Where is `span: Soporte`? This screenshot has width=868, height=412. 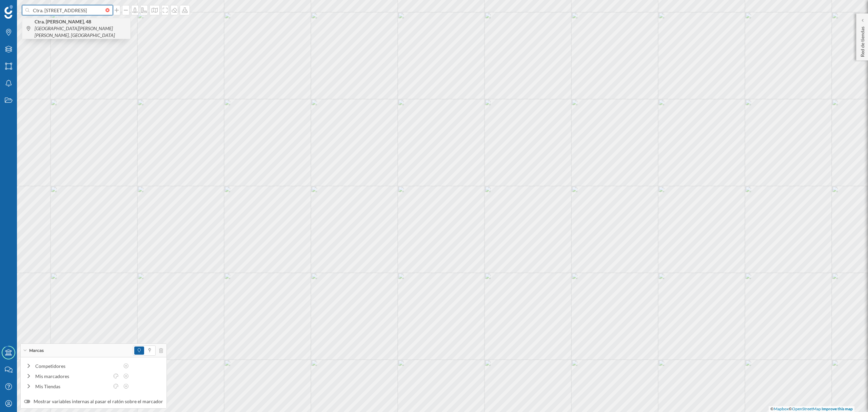 span: Soporte is located at coordinates (26, 8).